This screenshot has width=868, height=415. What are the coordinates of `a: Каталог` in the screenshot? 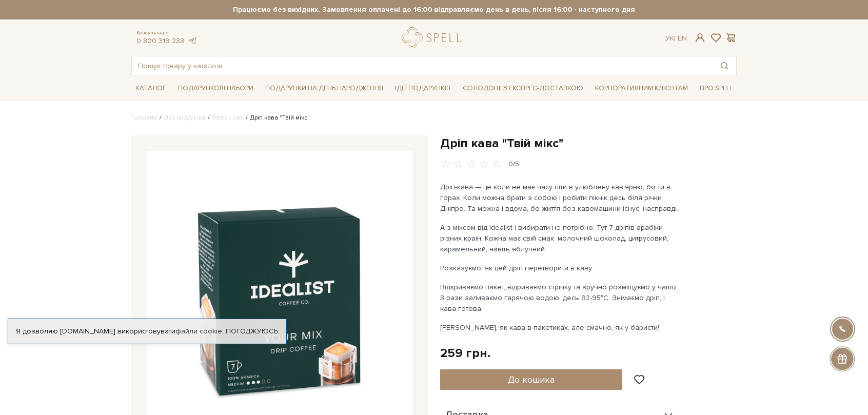 It's located at (151, 88).